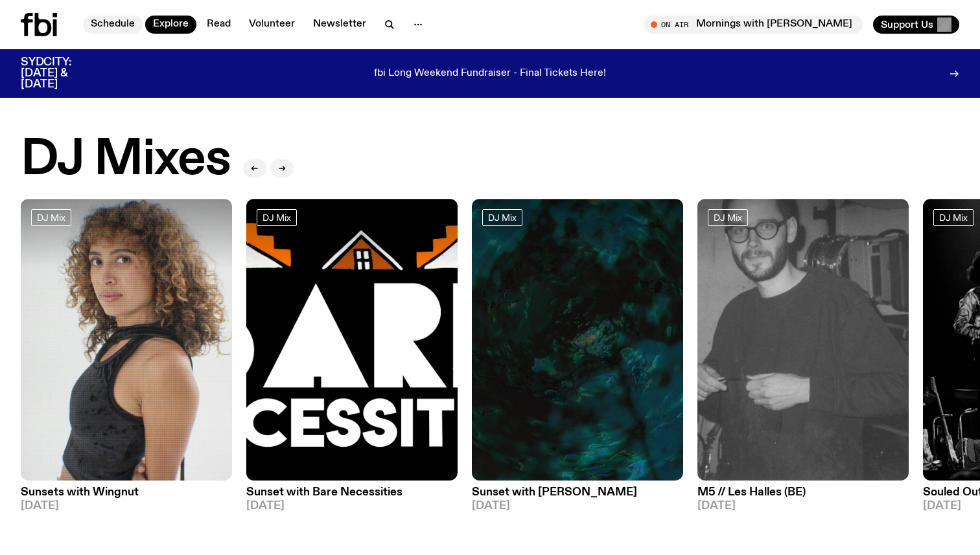 This screenshot has height=555, width=980. Describe the element at coordinates (218, 25) in the screenshot. I see `a: Read` at that location.